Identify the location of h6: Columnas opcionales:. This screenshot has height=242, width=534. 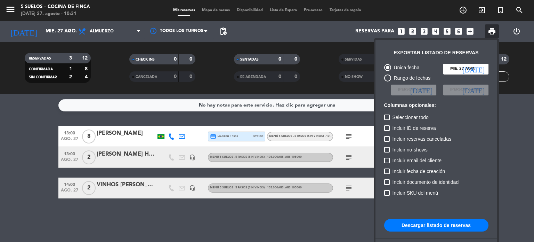
(436, 105).